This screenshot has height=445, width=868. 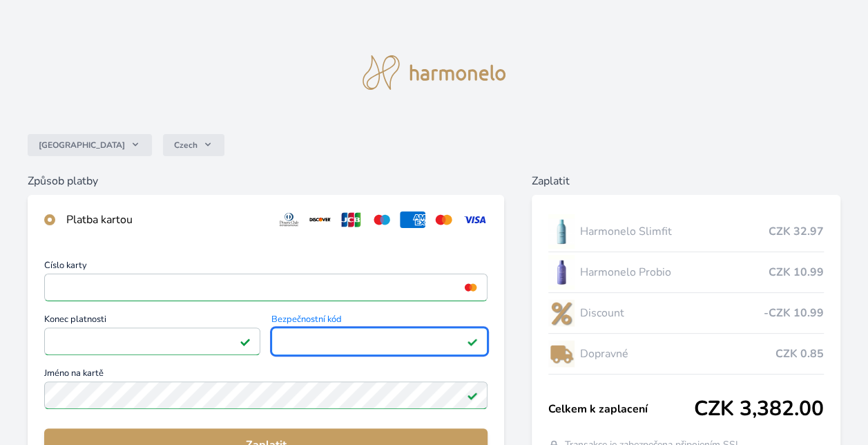 What do you see at coordinates (152, 322) in the screenshot?
I see `span: Konec platnosti` at bounding box center [152, 322].